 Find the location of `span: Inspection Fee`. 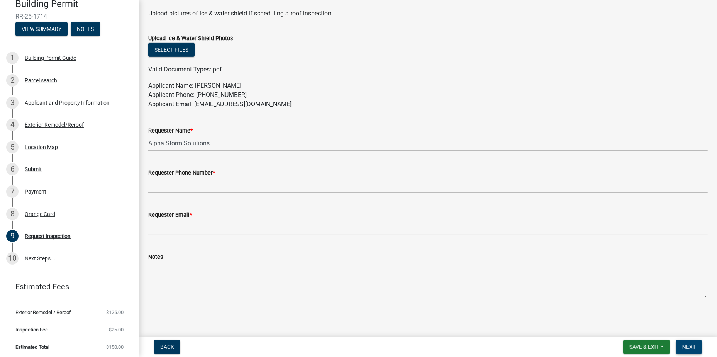

span: Inspection Fee is located at coordinates (32, 329).